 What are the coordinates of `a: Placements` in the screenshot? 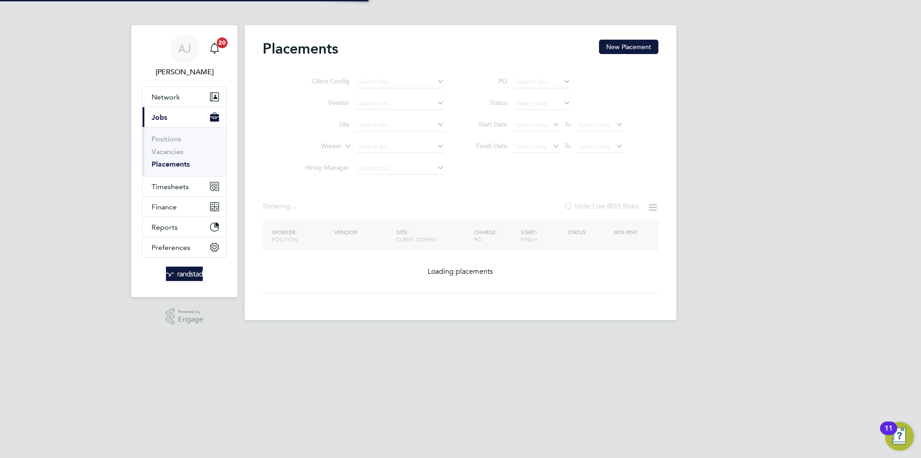 It's located at (171, 164).